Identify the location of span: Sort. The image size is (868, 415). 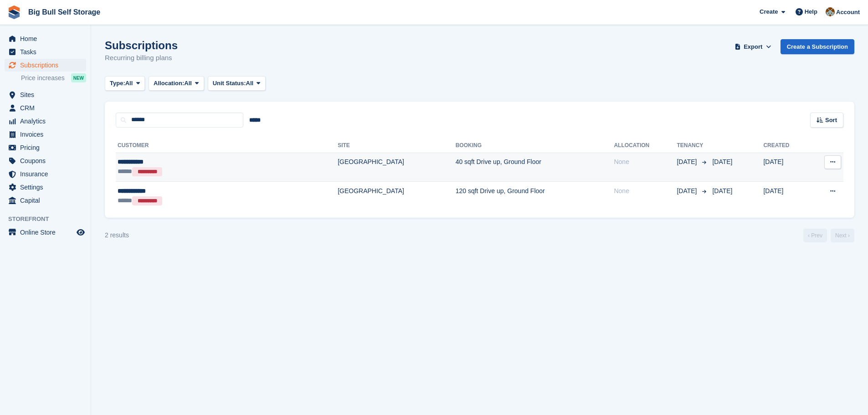
(831, 121).